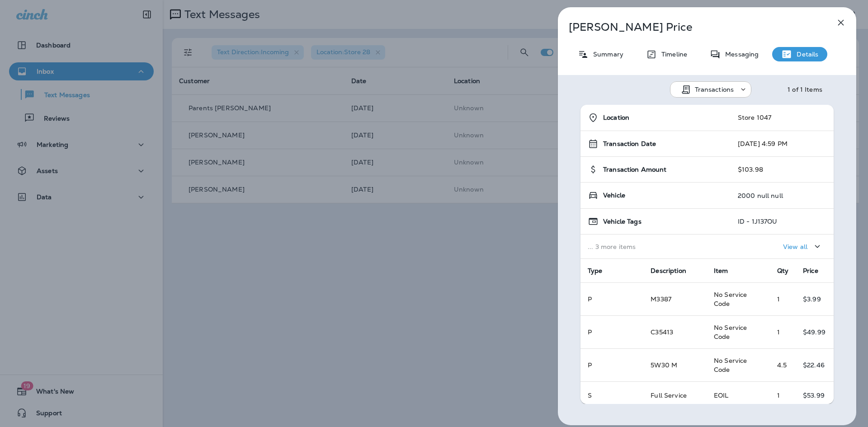 The width and height of the screenshot is (868, 427). What do you see at coordinates (655, 246) in the screenshot?
I see `p: ... 3 more items` at bounding box center [655, 246].